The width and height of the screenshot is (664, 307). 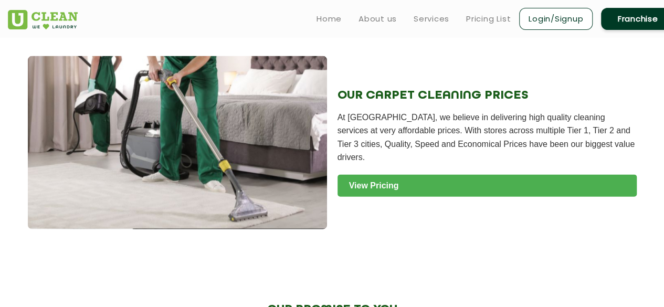 I want to click on a: Pricing List, so click(x=488, y=19).